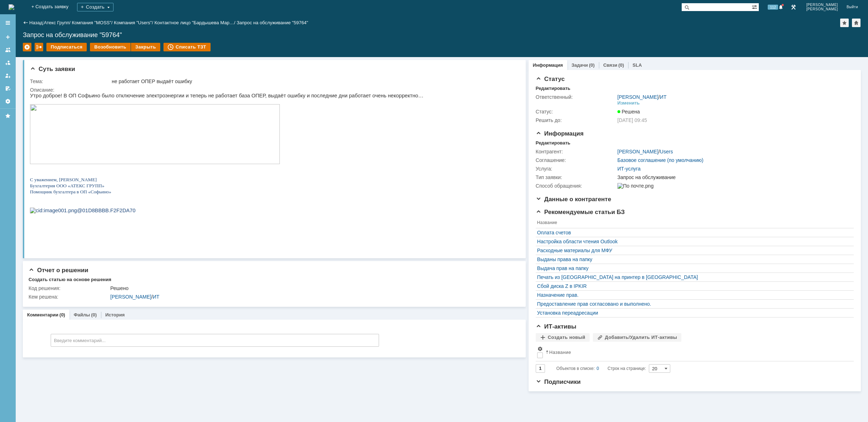  Describe the element at coordinates (693, 268) in the screenshot. I see `a: Выдача прав на папку` at that location.